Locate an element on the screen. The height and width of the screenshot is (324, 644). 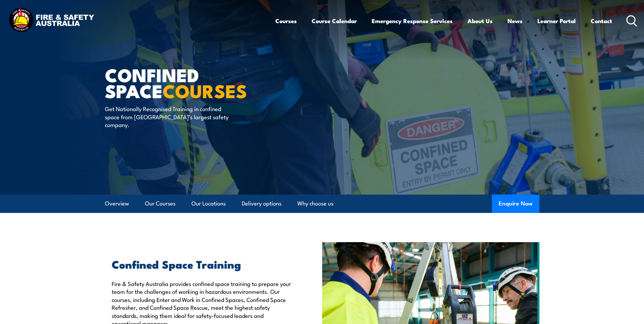
strong: COURSES is located at coordinates (205, 90).